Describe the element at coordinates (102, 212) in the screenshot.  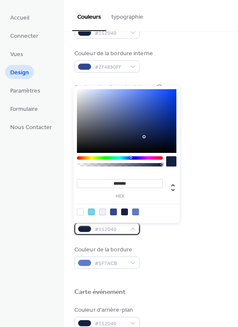
I see `div: rgb(236, 240, 248)` at that location.